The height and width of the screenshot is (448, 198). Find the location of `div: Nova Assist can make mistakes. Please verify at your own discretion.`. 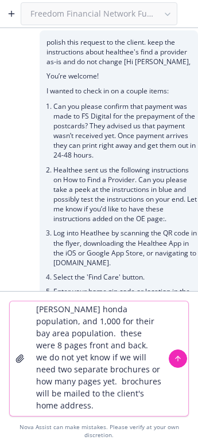

div: Nova Assist can make mistakes. Please verify at your own discretion. is located at coordinates (98, 431).